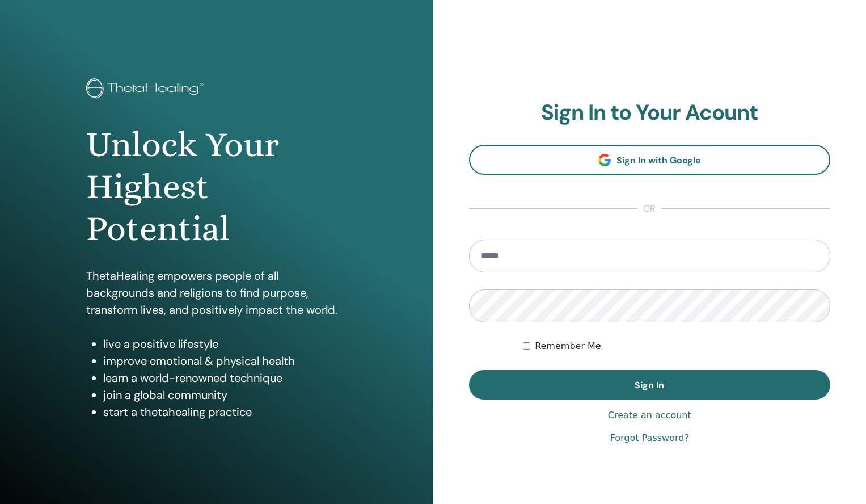 The height and width of the screenshot is (504, 866). What do you see at coordinates (225, 378) in the screenshot?
I see `li: learn a world-renowned technique` at bounding box center [225, 378].